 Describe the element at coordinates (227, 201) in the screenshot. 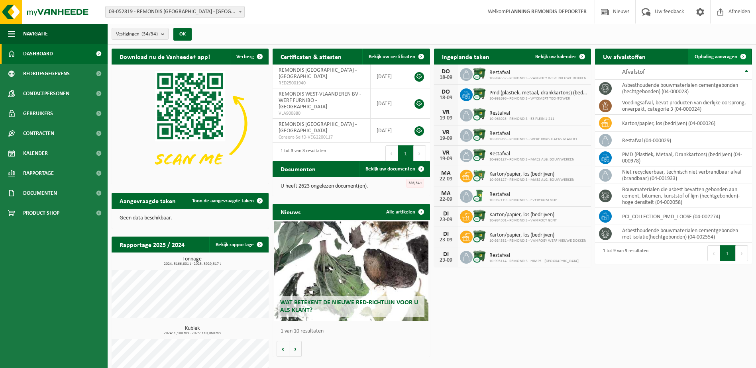

I see `a: Toon de aangevraagde taken` at that location.